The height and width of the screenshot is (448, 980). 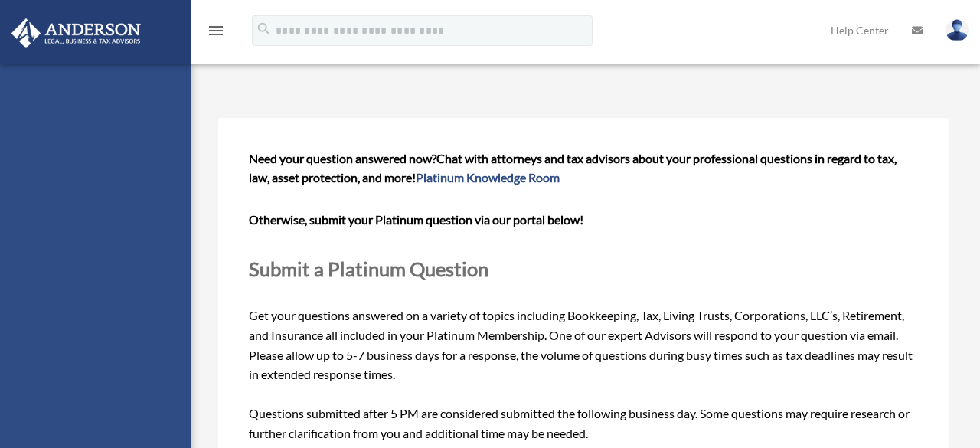 I want to click on span: Submit a Platinum Question, so click(x=368, y=269).